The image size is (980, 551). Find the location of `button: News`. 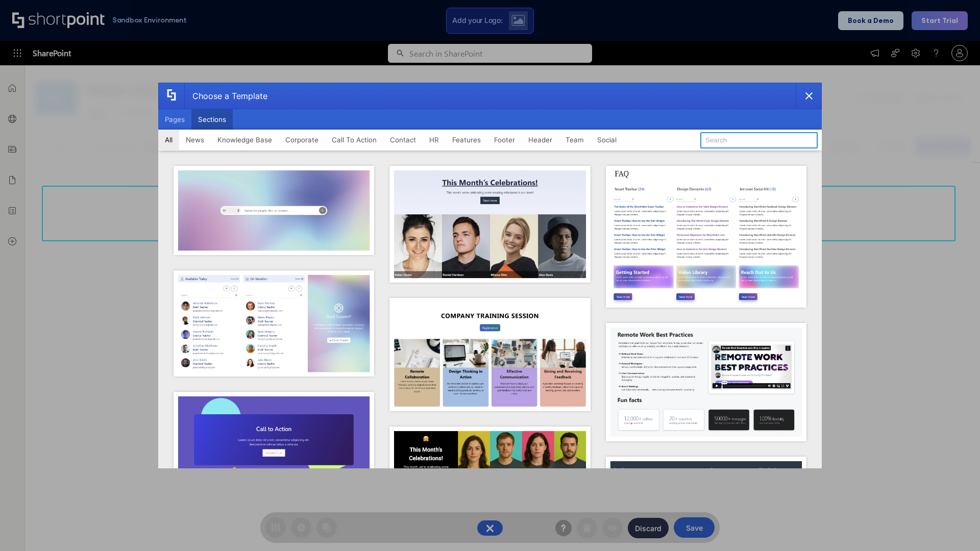

button: News is located at coordinates (195, 139).